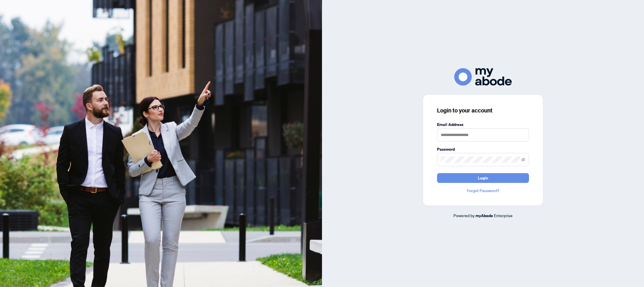  What do you see at coordinates (464, 216) in the screenshot?
I see `span: Powered by` at bounding box center [464, 216].